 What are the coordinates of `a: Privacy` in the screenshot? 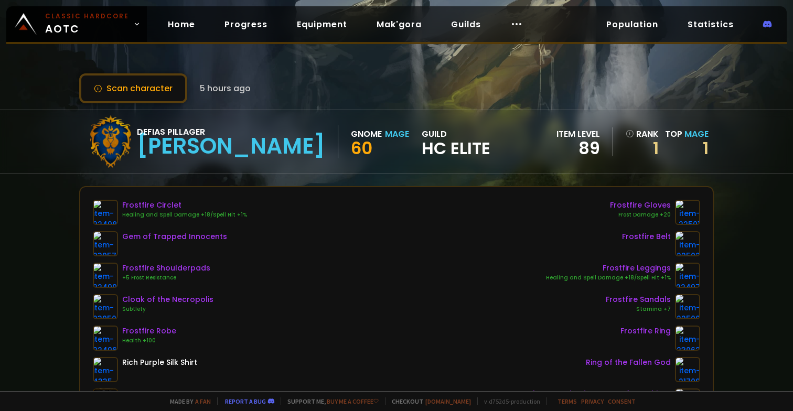 It's located at (592, 401).